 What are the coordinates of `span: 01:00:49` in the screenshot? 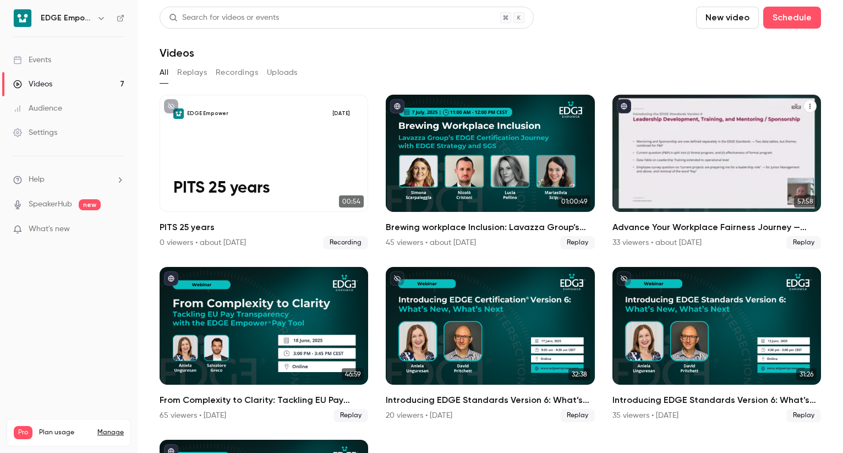 It's located at (574, 202).